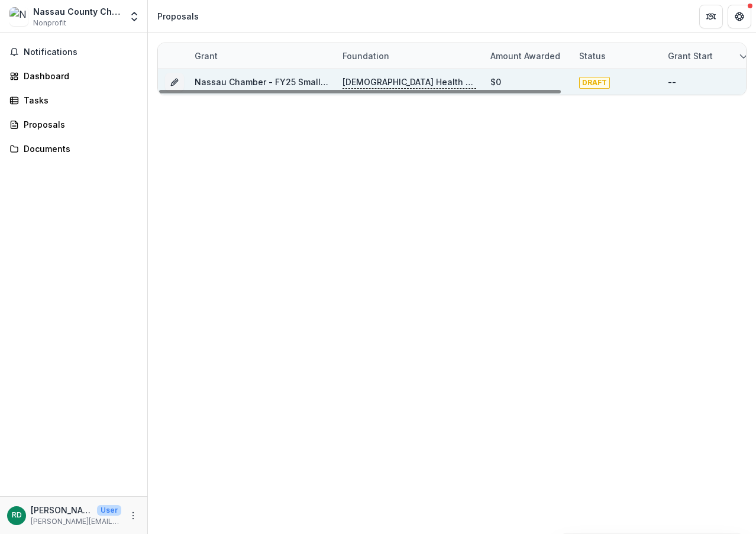  What do you see at coordinates (74, 76) in the screenshot?
I see `a: Dashboard` at bounding box center [74, 76].